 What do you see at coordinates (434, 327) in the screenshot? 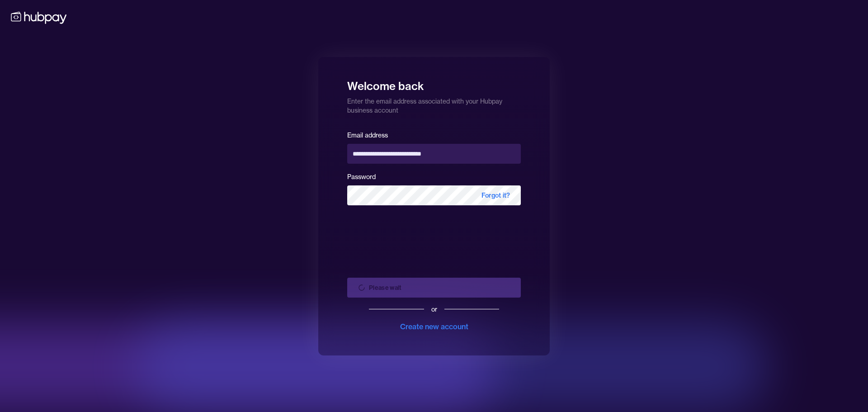
I see `div: Create new account` at bounding box center [434, 327].